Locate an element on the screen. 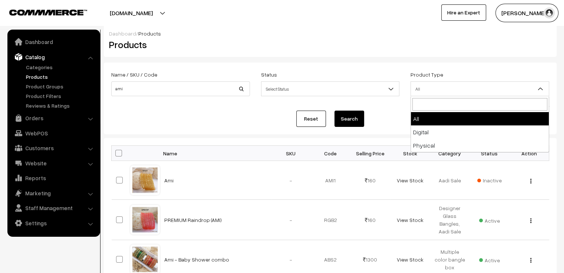  a: COMMMERCE is located at coordinates (41, 12).